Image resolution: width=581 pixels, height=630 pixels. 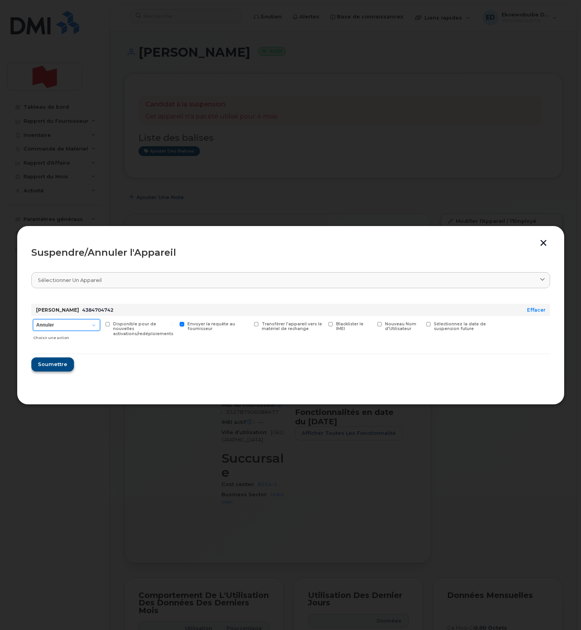 I want to click on span: 4384704742, so click(x=98, y=310).